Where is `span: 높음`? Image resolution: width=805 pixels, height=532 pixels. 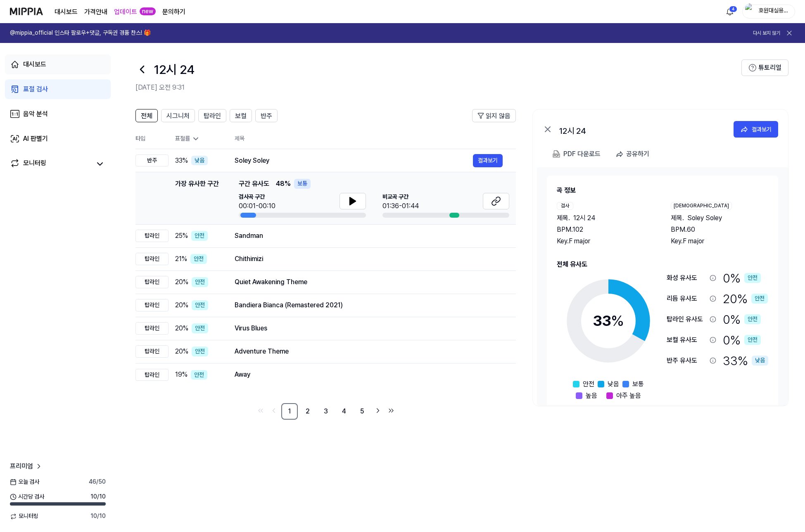 span: 높음 is located at coordinates (591, 396).